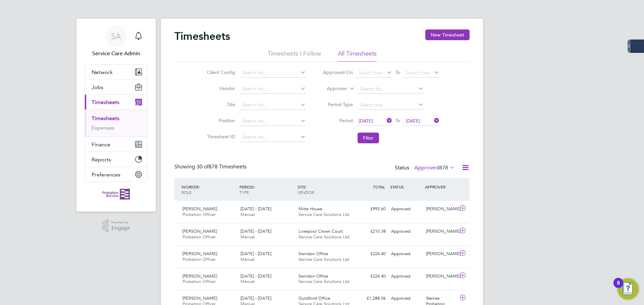  I want to click on span: Service Care Admin, so click(116, 54).